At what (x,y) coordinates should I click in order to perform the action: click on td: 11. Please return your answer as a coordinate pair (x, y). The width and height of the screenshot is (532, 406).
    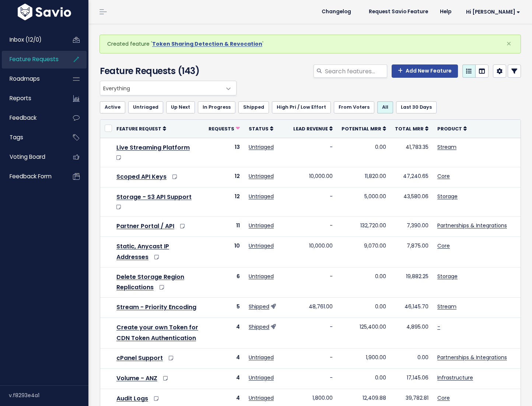
    Looking at the image, I should click on (224, 226).